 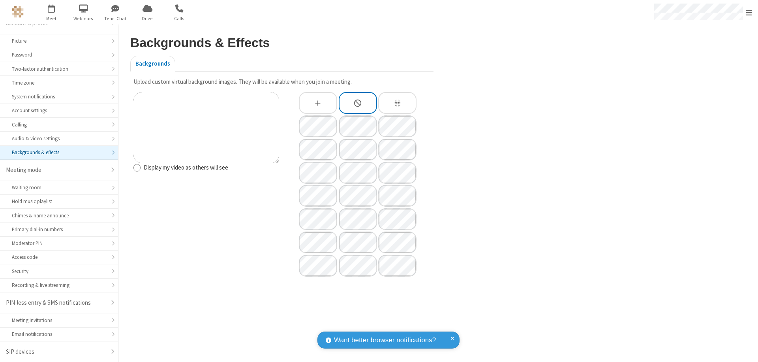 I want to click on div: Recording & live streaming, so click(x=59, y=285).